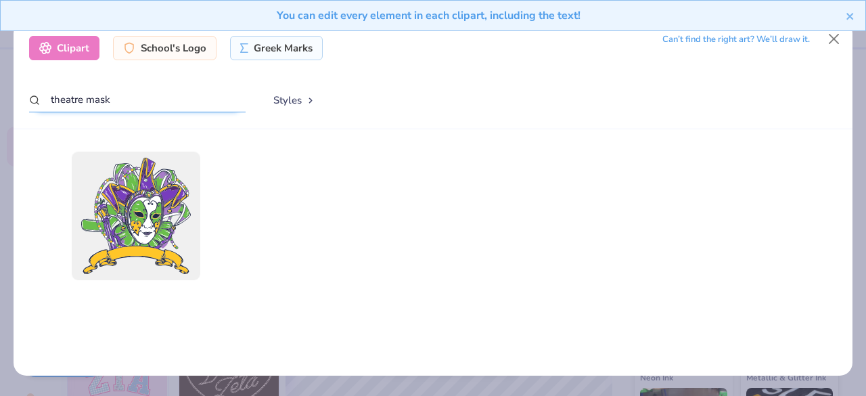 Image resolution: width=866 pixels, height=396 pixels. Describe the element at coordinates (137, 99) in the screenshot. I see `input: Search by name` at that location.